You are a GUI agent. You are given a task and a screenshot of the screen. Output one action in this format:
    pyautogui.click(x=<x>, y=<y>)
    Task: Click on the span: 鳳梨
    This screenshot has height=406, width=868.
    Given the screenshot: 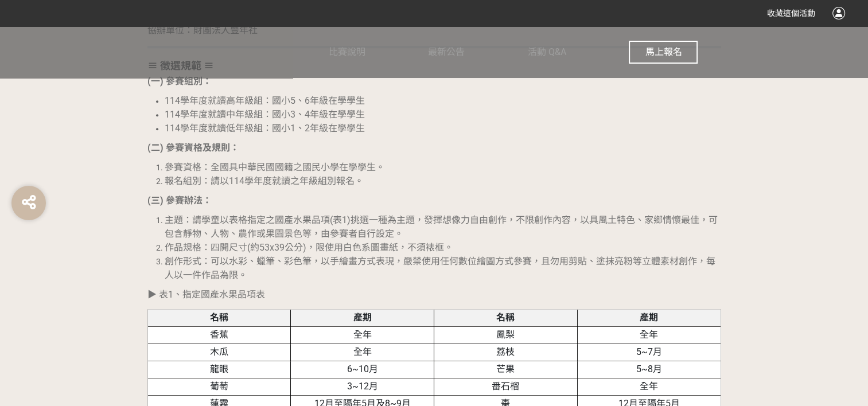 What is the action you would take?
    pyautogui.click(x=505, y=335)
    